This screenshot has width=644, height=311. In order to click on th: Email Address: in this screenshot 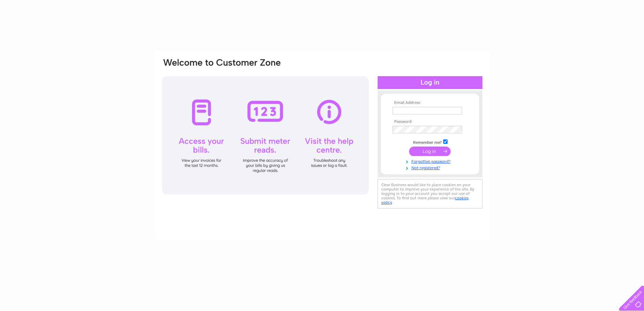, I will do `click(430, 103)`.